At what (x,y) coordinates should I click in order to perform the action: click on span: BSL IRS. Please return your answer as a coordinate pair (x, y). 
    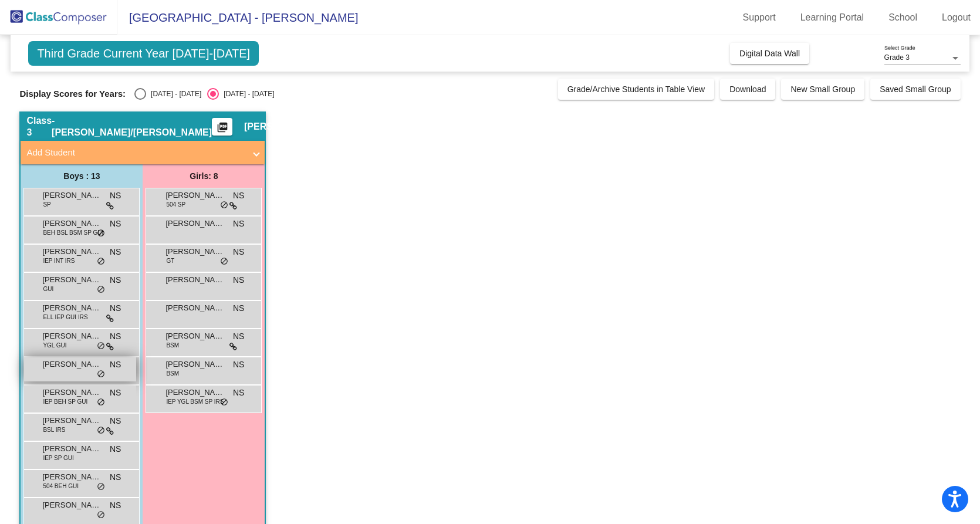
    Looking at the image, I should click on (54, 430).